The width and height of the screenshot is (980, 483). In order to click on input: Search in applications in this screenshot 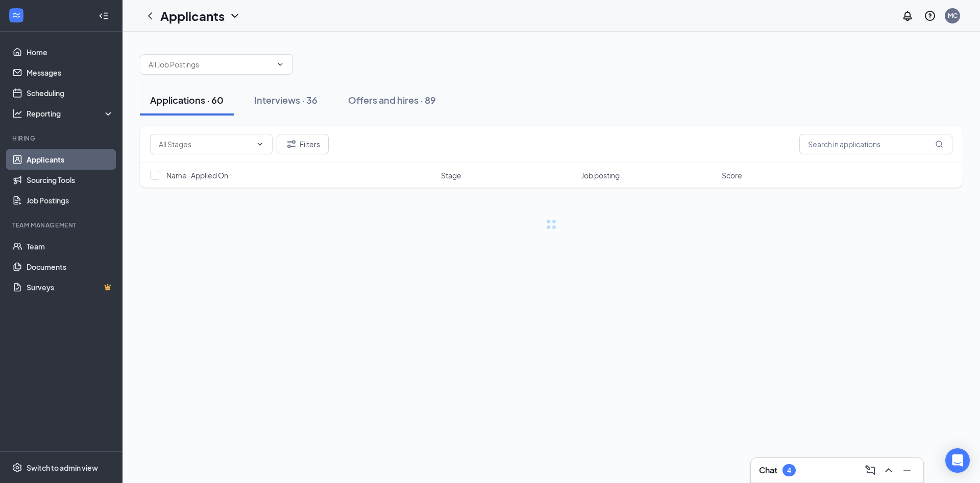, I will do `click(876, 144)`.